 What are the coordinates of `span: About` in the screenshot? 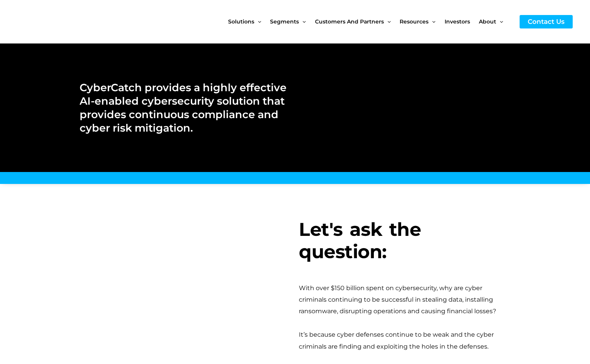 It's located at (487, 22).